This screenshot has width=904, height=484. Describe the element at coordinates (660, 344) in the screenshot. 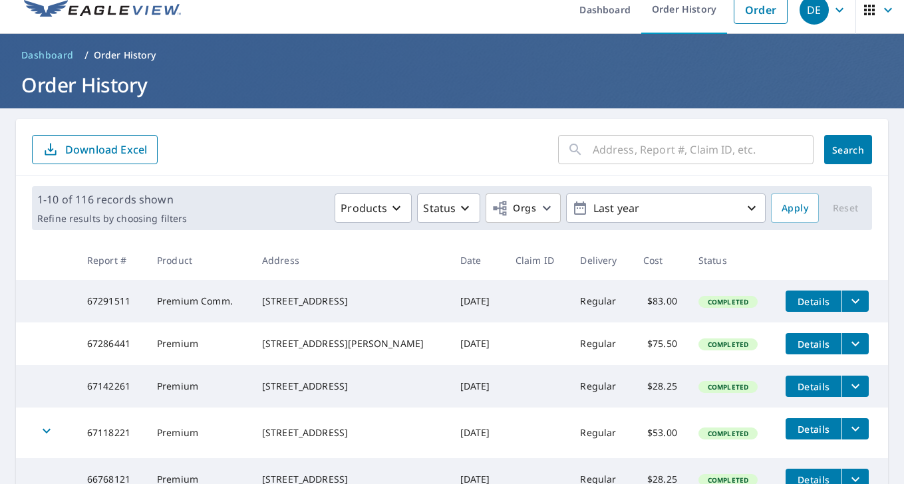

I see `td: $75.50` at that location.